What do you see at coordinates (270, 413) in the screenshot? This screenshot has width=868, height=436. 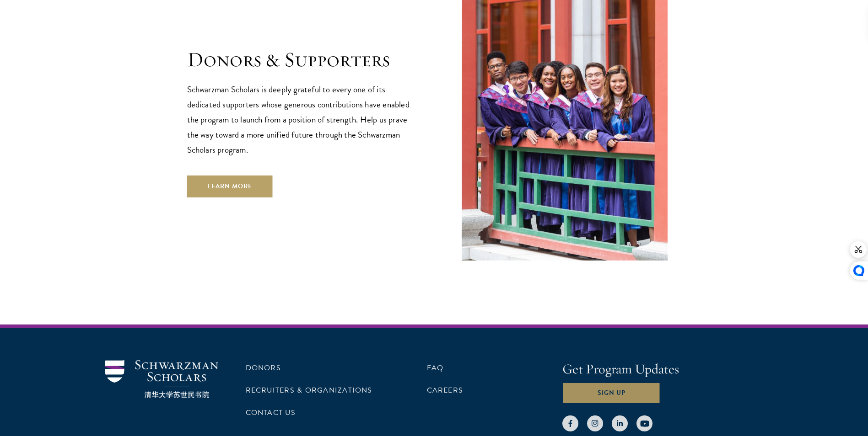 I see `a: Contact Us` at bounding box center [270, 413].